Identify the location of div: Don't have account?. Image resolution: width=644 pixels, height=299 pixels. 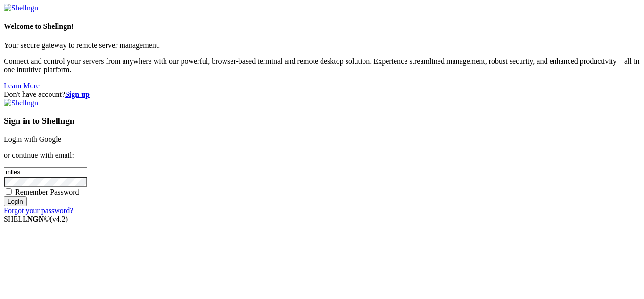
(322, 94).